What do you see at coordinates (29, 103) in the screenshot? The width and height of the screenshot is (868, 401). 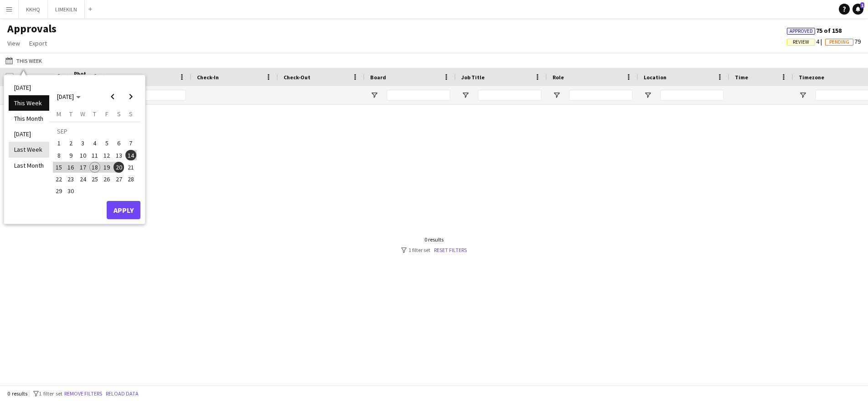 I see `li: This Week` at bounding box center [29, 103].